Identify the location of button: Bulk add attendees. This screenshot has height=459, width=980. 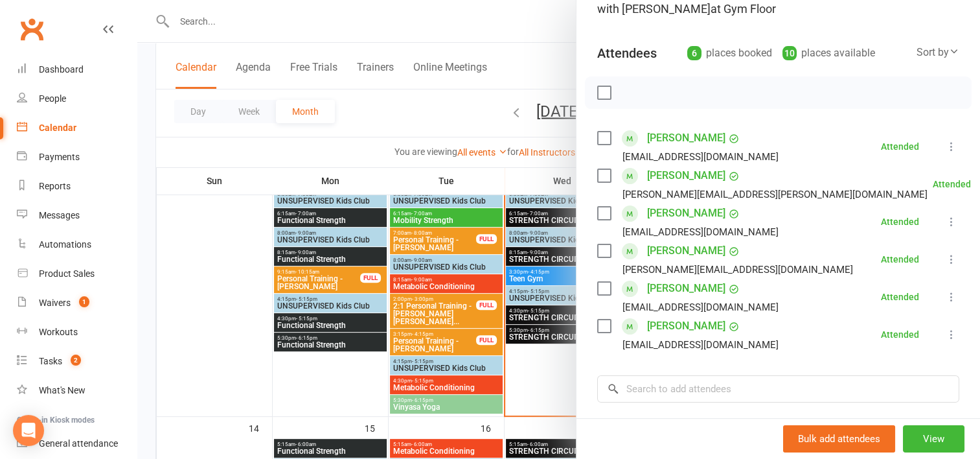
(839, 438).